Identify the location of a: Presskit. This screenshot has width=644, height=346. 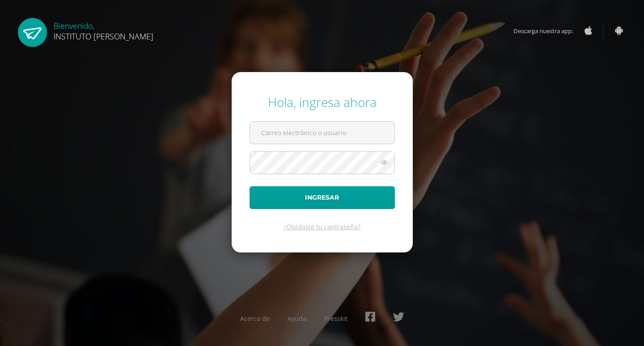
(336, 318).